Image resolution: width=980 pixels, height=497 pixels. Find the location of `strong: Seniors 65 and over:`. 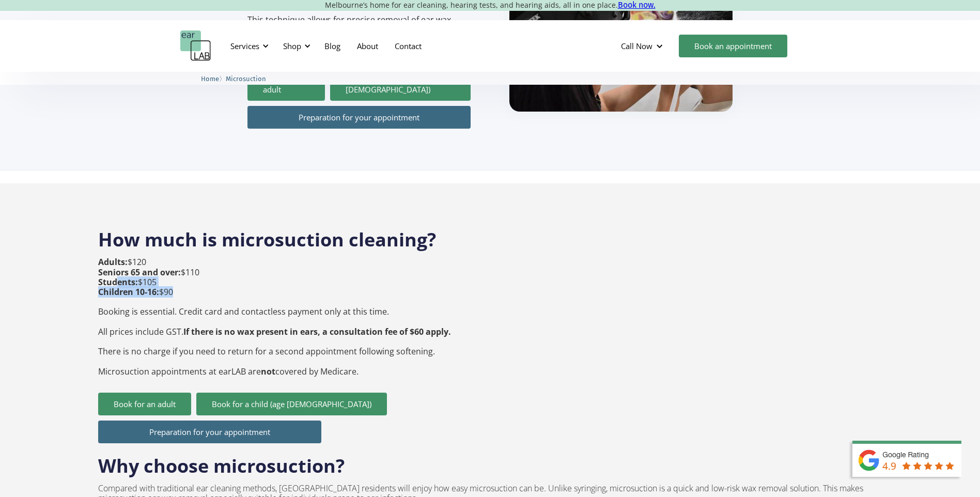

strong: Seniors 65 and over: is located at coordinates (140, 273).